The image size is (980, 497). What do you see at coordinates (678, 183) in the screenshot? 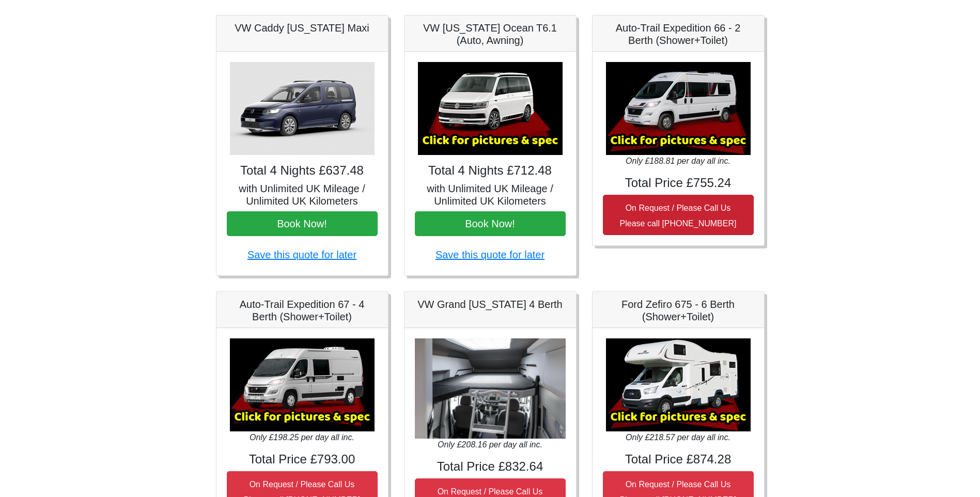
I see `h4: Total Price £755.24` at bounding box center [678, 183].